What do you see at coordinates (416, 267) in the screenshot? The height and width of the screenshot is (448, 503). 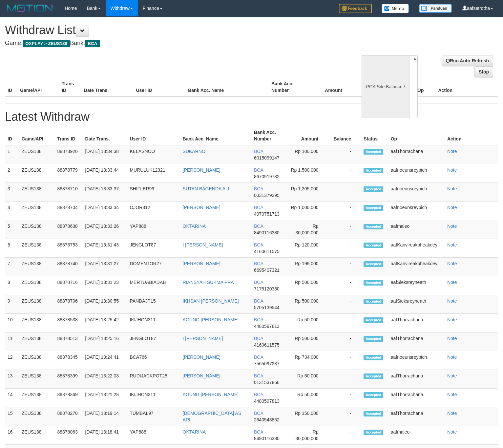 I see `td: aafKanvireakpheakdey` at bounding box center [416, 267].